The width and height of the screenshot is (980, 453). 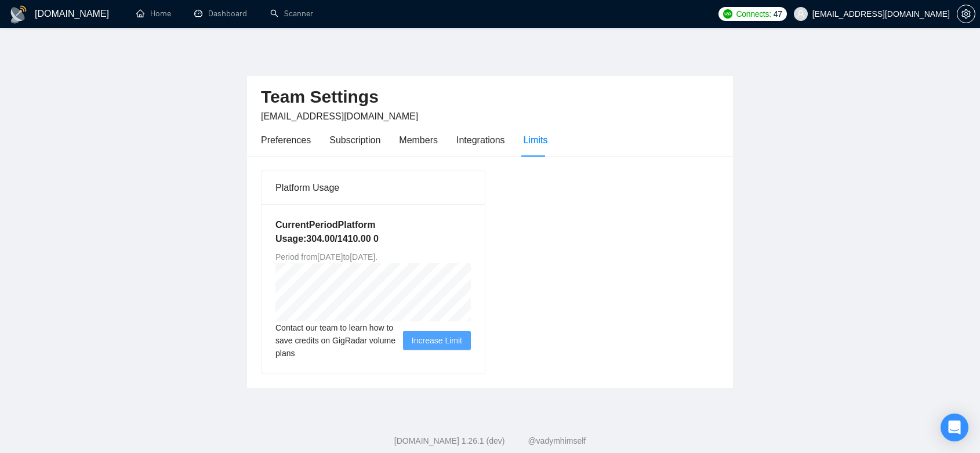 What do you see at coordinates (536, 139) in the screenshot?
I see `div: Limits` at bounding box center [536, 139].